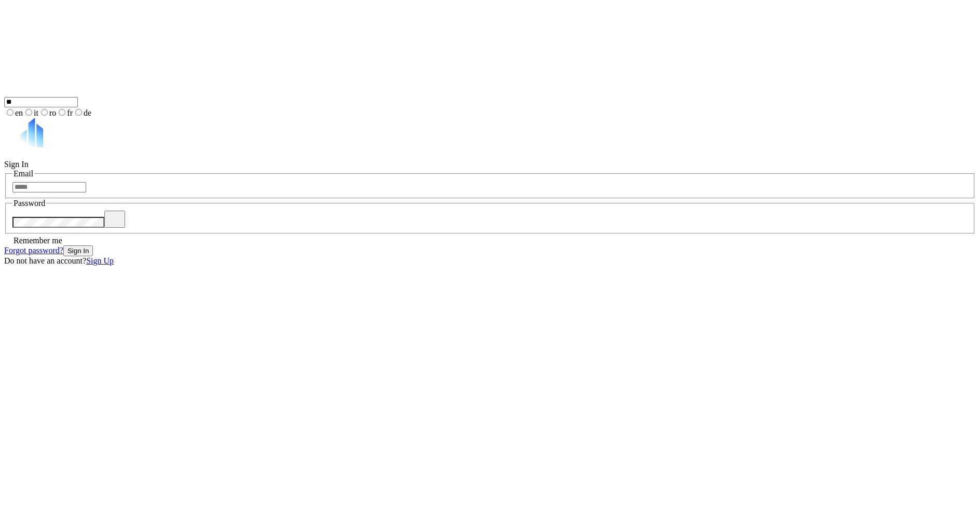 This screenshot has width=980, height=525. What do you see at coordinates (64, 113) in the screenshot?
I see `label: fr` at bounding box center [64, 113].